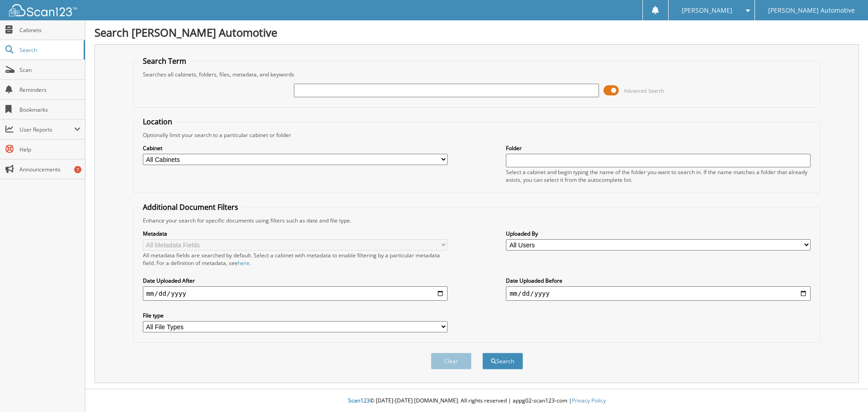 This screenshot has height=412, width=868. Describe the element at coordinates (244, 263) in the screenshot. I see `a: here` at that location.